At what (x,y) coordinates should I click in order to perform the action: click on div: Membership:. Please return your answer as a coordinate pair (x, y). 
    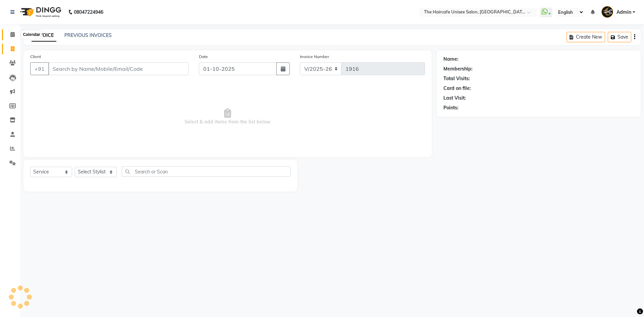
    Looking at the image, I should click on (457, 68).